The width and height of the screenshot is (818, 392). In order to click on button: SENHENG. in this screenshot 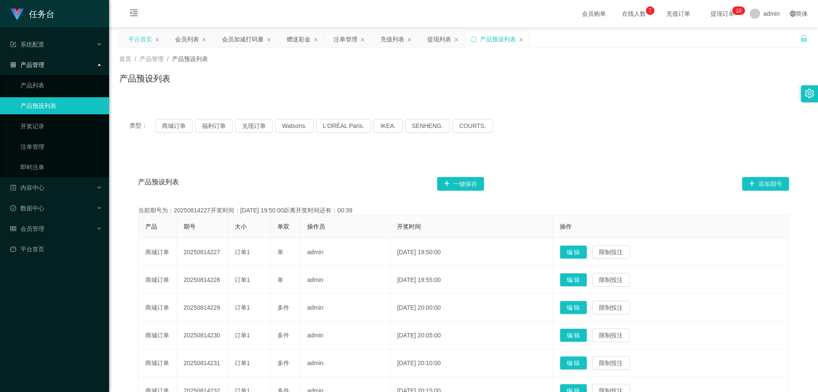, I will do `click(427, 126)`.